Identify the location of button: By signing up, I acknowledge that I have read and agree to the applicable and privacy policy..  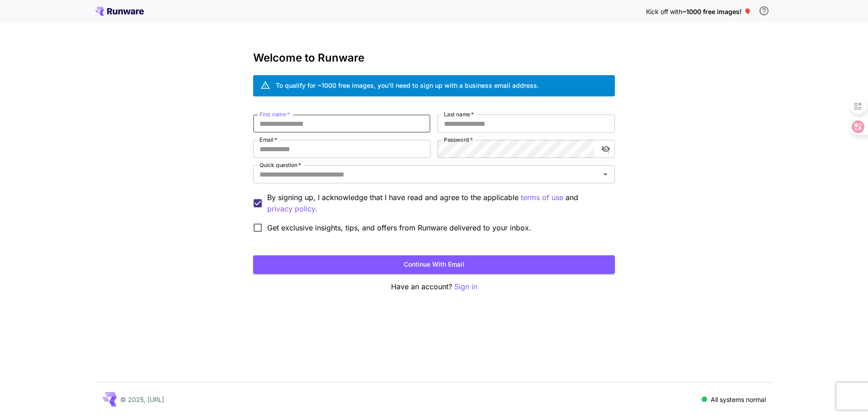
(542, 197).